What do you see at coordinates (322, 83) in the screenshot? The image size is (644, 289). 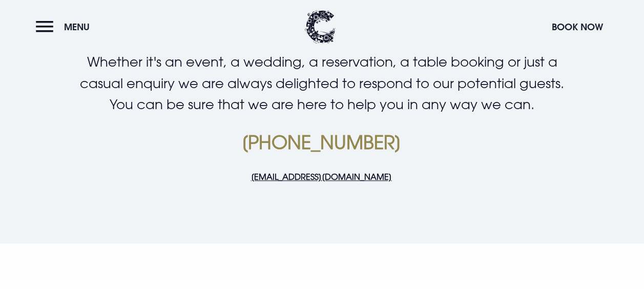 I see `p: Whether it's an event, a wedding, a reservation, a table booking or just a casual enquiry we are ...` at bounding box center [322, 83].